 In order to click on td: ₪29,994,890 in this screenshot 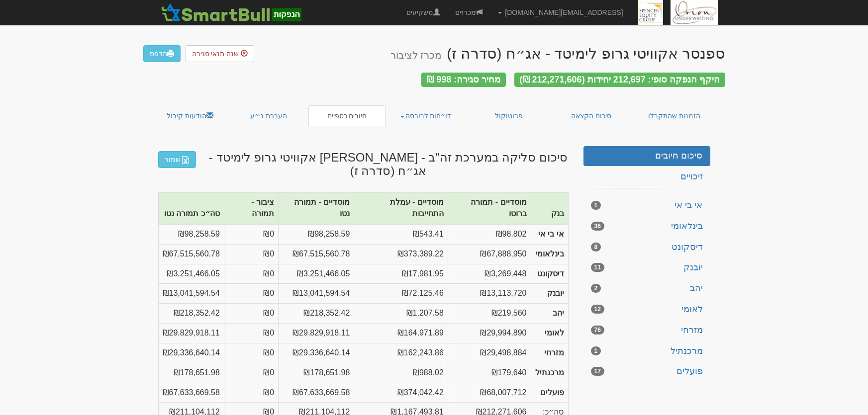, I will do `click(488, 333)`.